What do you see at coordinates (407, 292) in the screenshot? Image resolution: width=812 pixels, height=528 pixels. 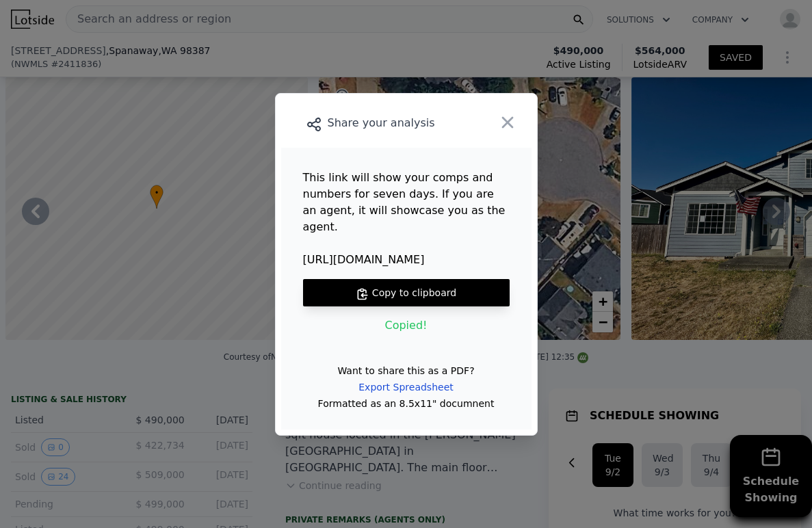 I see `button: Copy to clipboard` at bounding box center [407, 292].